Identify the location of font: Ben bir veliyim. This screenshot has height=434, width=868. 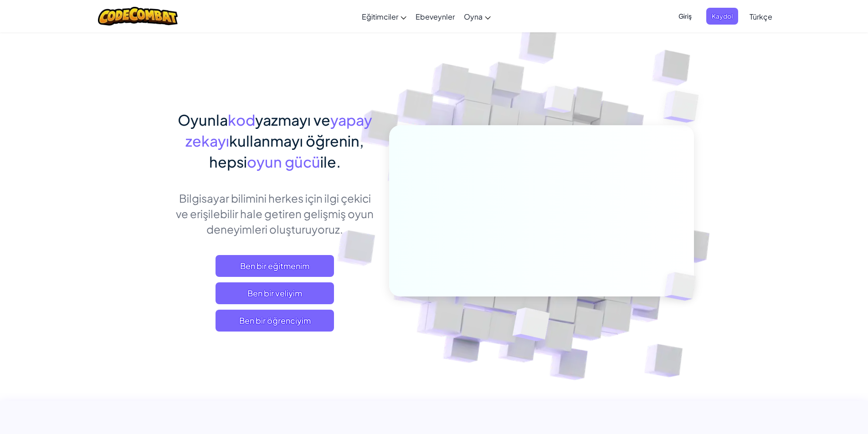
(275, 293).